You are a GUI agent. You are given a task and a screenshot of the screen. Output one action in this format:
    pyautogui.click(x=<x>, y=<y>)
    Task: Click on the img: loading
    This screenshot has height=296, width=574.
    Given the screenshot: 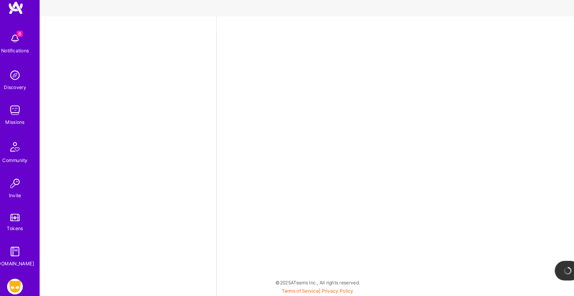 What is the action you would take?
    pyautogui.click(x=547, y=271)
    